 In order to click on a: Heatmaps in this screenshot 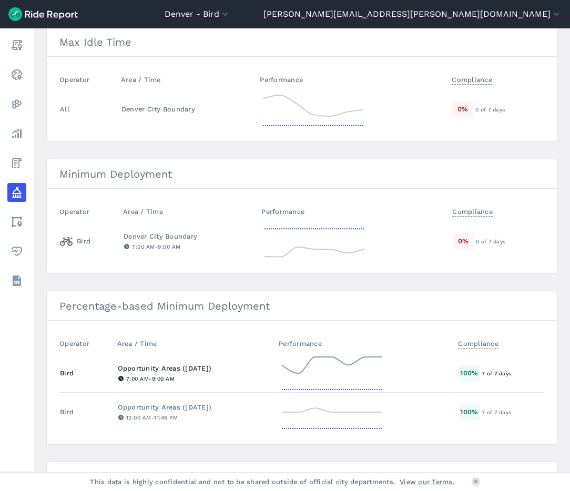, I will do `click(17, 104)`.